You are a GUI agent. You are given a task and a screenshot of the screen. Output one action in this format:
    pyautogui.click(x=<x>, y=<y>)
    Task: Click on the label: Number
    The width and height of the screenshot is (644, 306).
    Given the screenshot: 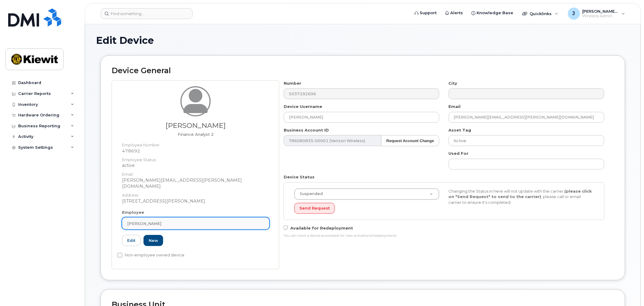 What is the action you would take?
    pyautogui.click(x=292, y=83)
    